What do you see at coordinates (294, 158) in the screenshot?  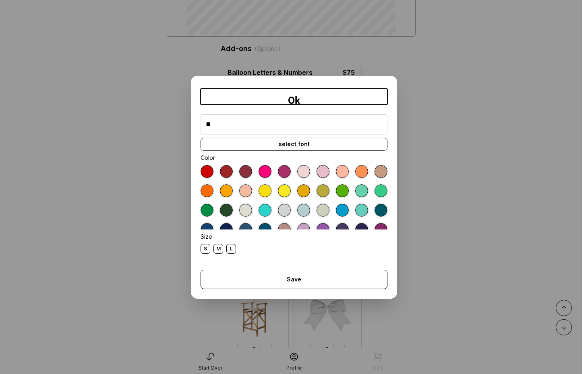 I see `div: Color` at bounding box center [294, 158].